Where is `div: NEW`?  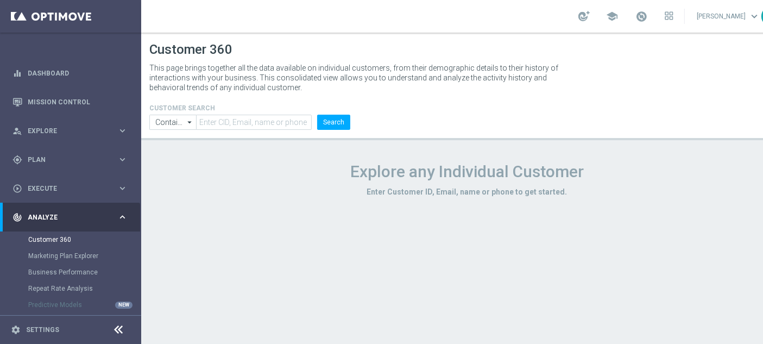 div: NEW is located at coordinates (124, 305).